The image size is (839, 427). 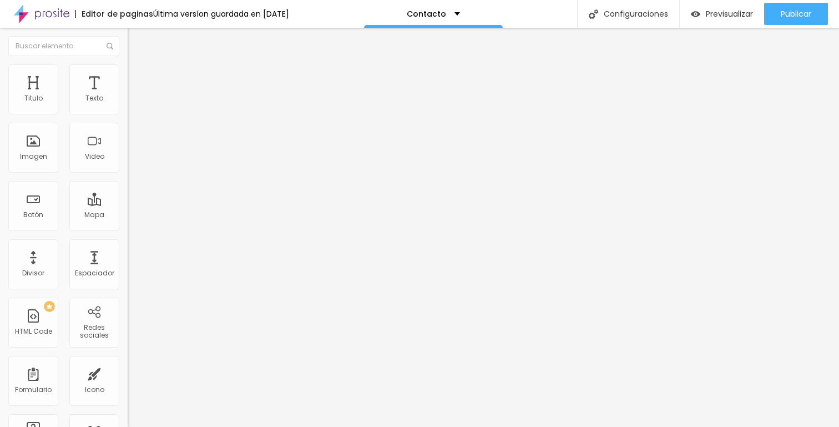 I want to click on button: Previsualizar, so click(x=722, y=14).